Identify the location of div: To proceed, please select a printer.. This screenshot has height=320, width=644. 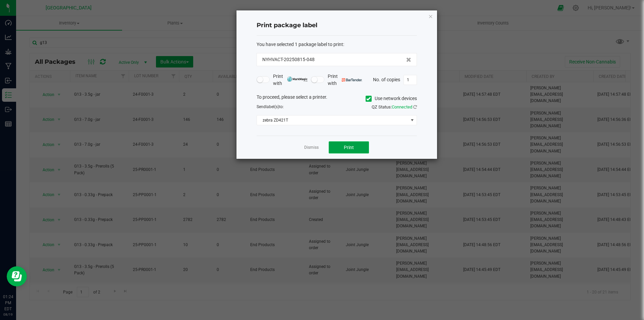
(337, 99).